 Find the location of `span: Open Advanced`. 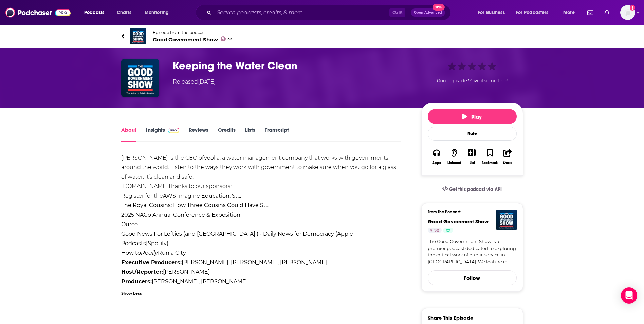

span: Open Advanced is located at coordinates (428, 12).